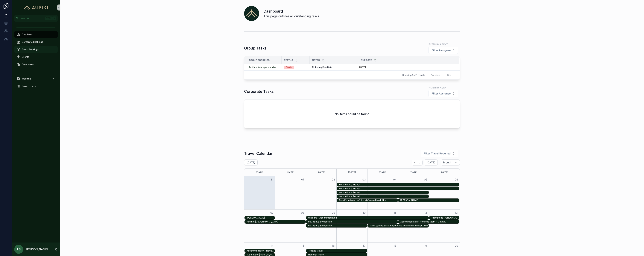 The image size is (644, 256). What do you see at coordinates (26, 79) in the screenshot?
I see `span: Wedding` at bounding box center [26, 79].